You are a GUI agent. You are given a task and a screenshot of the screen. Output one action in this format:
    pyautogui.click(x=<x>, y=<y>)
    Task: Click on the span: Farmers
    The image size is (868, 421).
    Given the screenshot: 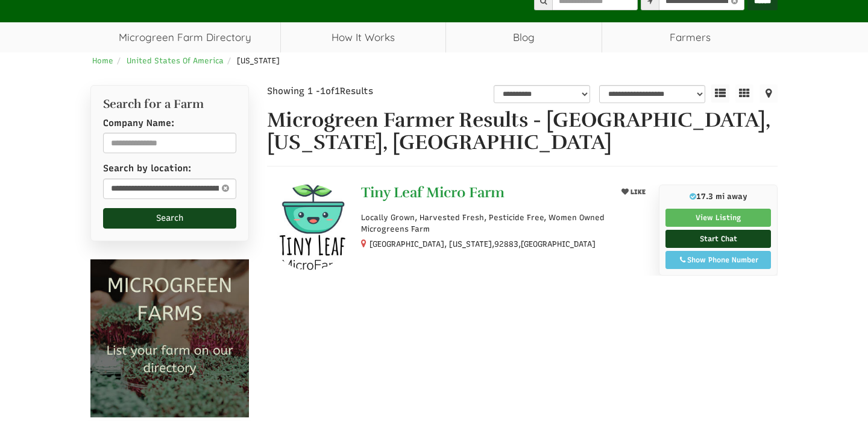 What is the action you would take?
    pyautogui.click(x=689, y=38)
    